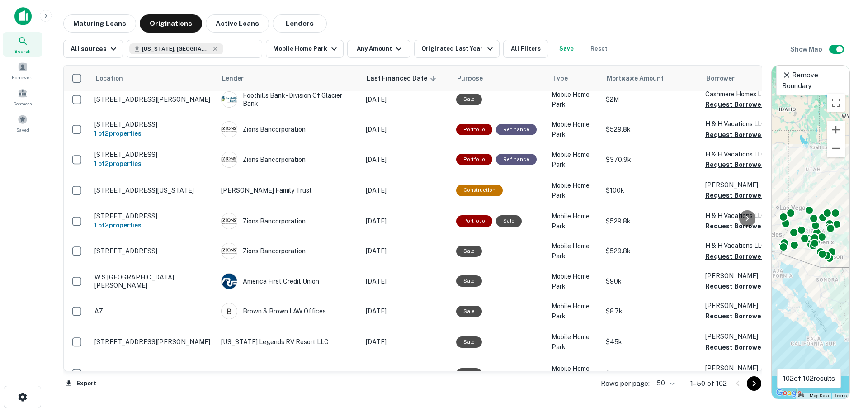 Image resolution: width=868 pixels, height=412 pixels. Describe the element at coordinates (750, 94) in the screenshot. I see `p: Cashmere Homes LLC` at that location.